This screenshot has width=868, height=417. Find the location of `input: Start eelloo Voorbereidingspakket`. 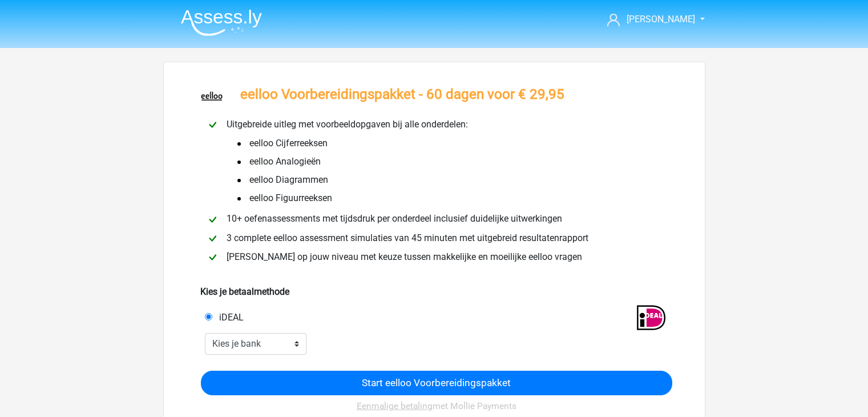

input: Start eelloo Voorbereidingspakket is located at coordinates (436, 383).